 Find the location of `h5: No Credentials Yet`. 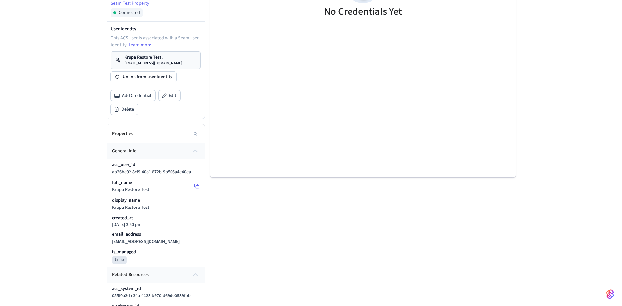

h5: No Credentials Yet is located at coordinates (363, 11).